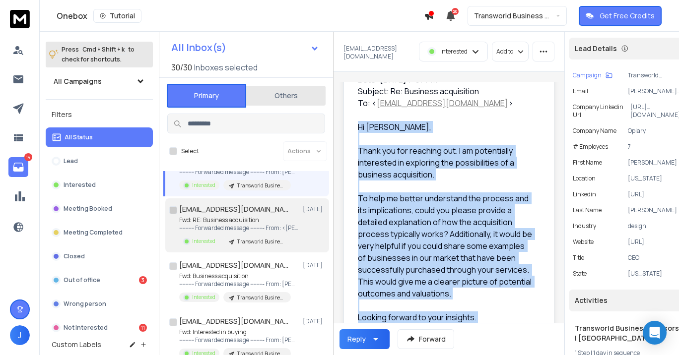 This screenshot has width=679, height=355. I want to click on p: Out of office, so click(82, 280).